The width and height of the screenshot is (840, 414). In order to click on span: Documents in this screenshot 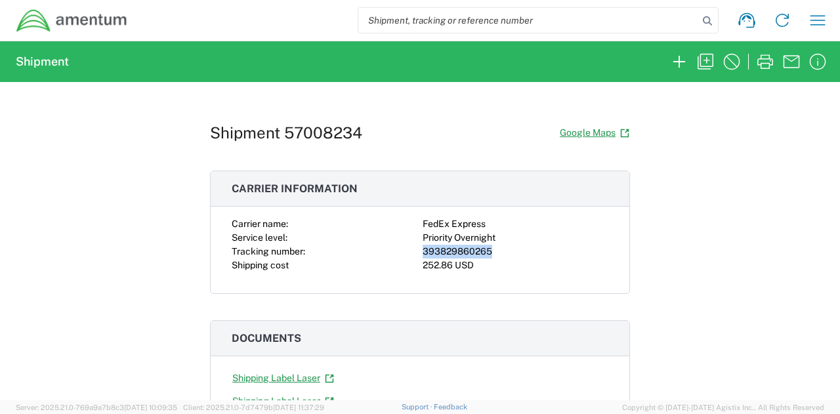, I will do `click(266, 338)`.